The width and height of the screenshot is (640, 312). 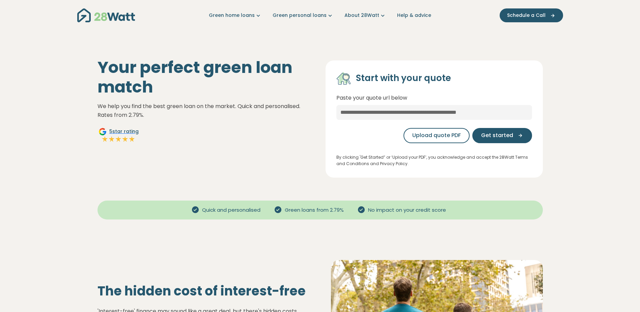 I want to click on h4: Start with your quote, so click(x=403, y=78).